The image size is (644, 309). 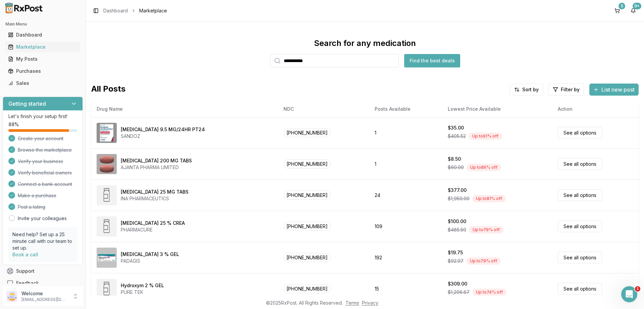 I want to click on h2: Main Menu, so click(x=43, y=24).